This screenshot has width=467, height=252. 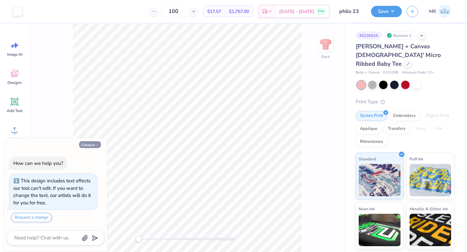 What do you see at coordinates (444, 11) in the screenshot?
I see `img: Meredith Kessler` at bounding box center [444, 11].